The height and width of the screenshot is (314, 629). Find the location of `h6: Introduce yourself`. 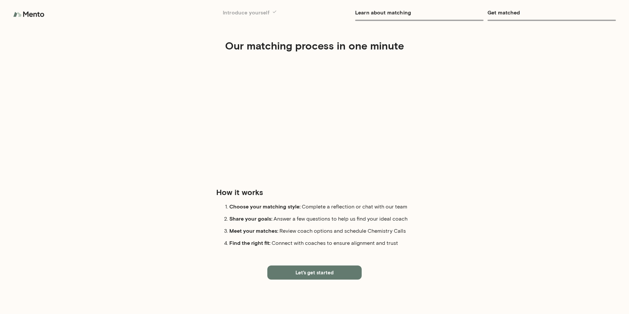

h6: Introduce yourself is located at coordinates (287, 12).